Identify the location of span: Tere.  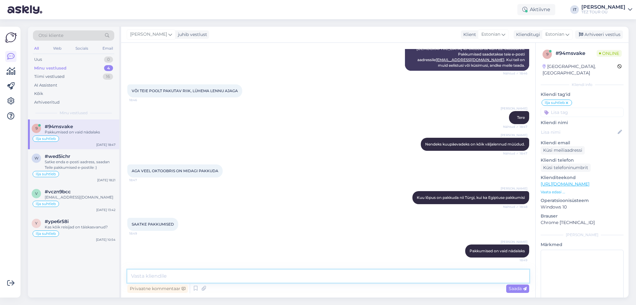
(521, 117).